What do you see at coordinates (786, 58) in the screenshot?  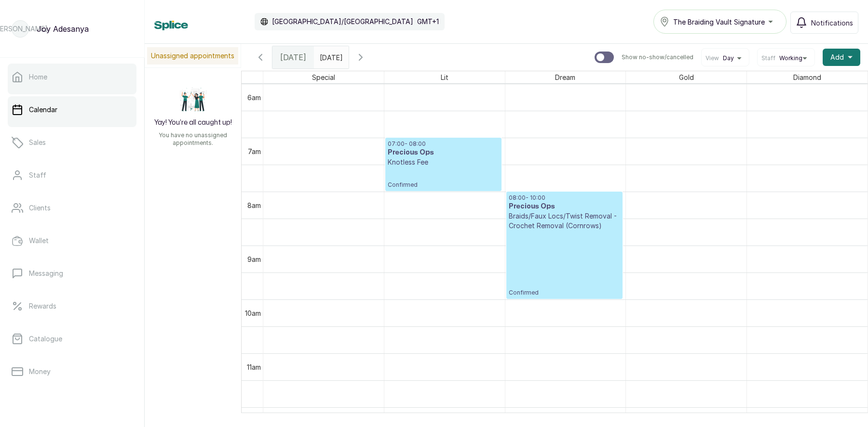 I see `button: StaffWorking` at bounding box center [786, 58].